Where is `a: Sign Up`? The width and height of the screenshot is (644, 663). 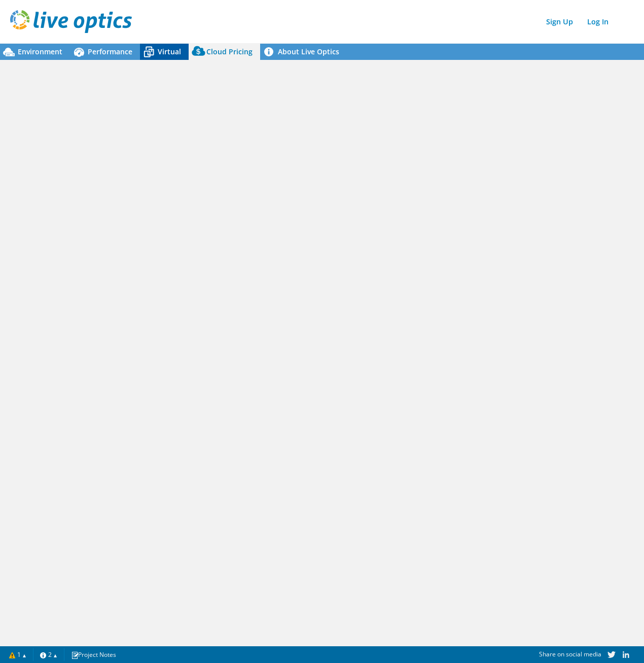
a: Sign Up is located at coordinates (560, 21).